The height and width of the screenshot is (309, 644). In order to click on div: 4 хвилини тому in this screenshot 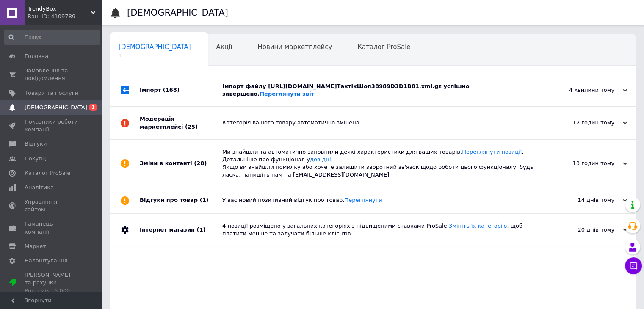, I will do `click(585, 90)`.